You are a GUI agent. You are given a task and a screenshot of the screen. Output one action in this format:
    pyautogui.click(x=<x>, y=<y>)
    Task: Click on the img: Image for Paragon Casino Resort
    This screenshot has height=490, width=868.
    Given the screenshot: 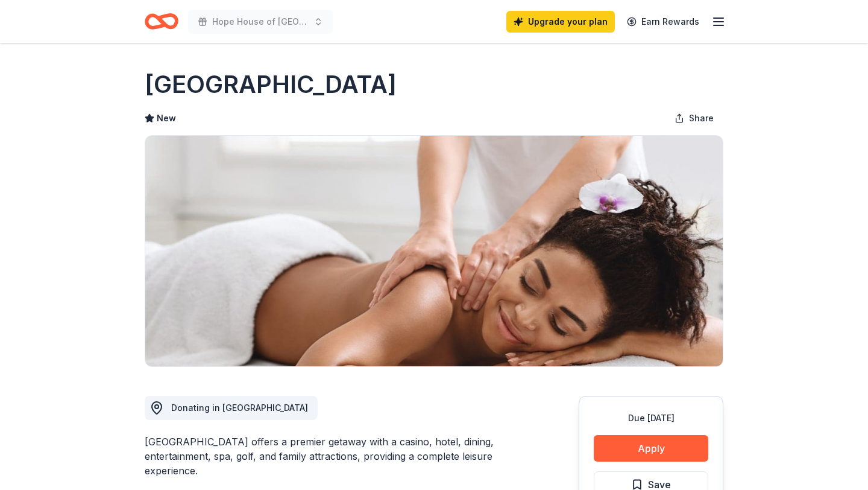 What is the action you would take?
    pyautogui.click(x=434, y=251)
    